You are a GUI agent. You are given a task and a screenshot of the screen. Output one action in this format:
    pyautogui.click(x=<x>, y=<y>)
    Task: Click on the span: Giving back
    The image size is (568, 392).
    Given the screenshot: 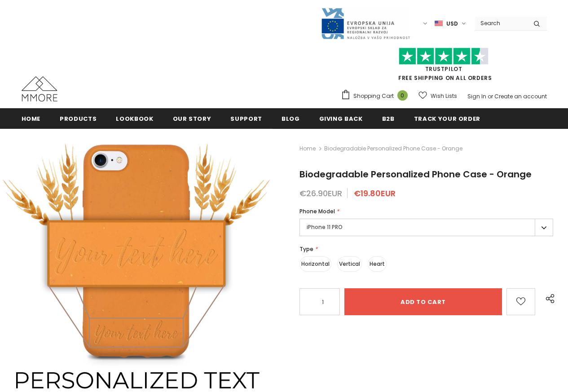 What is the action you would take?
    pyautogui.click(x=341, y=118)
    